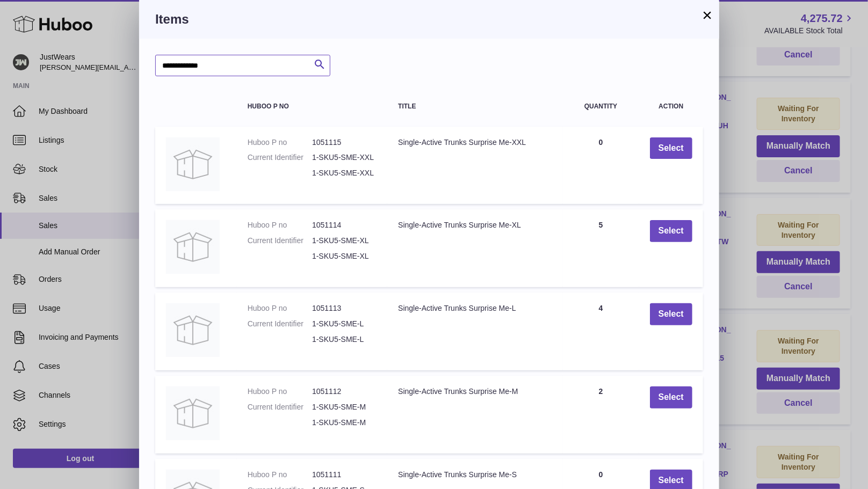 The height and width of the screenshot is (489, 868). Describe the element at coordinates (475, 475) in the screenshot. I see `div: Single-Active Trunks Surprise Me-S` at that location.